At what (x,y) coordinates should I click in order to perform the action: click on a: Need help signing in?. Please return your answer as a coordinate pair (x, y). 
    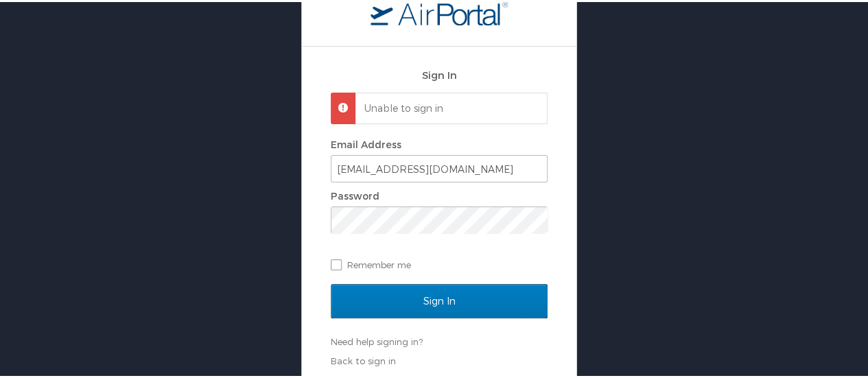
    Looking at the image, I should click on (377, 339).